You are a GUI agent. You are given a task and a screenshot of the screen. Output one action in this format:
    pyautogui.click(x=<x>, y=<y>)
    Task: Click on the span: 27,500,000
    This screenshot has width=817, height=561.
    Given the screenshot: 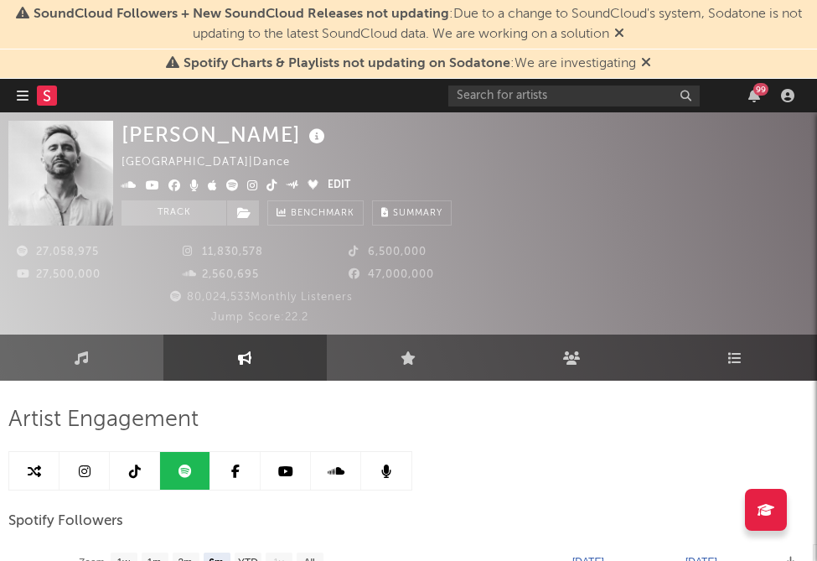 What is the action you would take?
    pyautogui.click(x=59, y=274)
    